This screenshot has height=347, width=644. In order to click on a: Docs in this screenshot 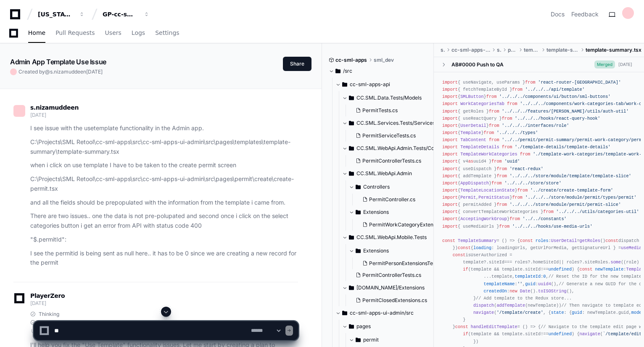, I will do `click(558, 14)`.